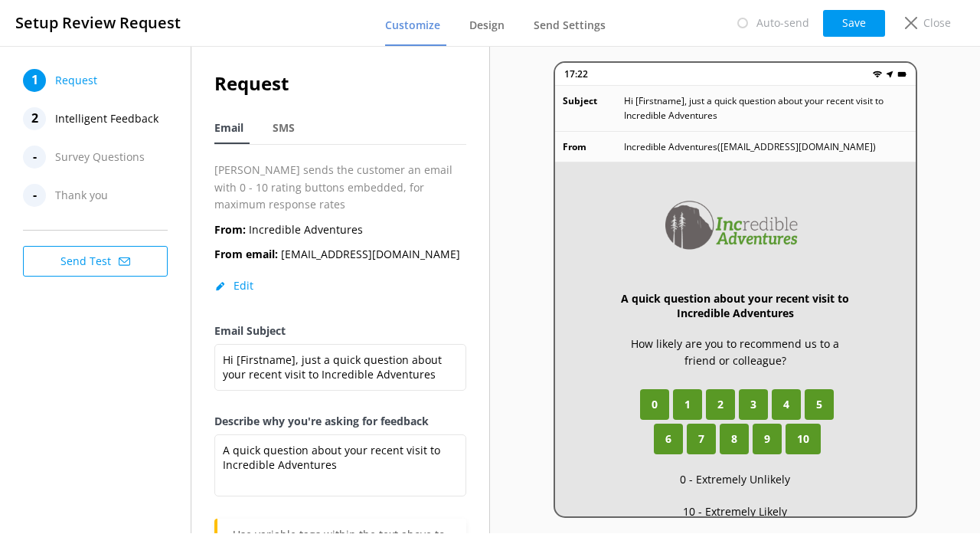 This screenshot has height=534, width=980. What do you see at coordinates (701, 439) in the screenshot?
I see `span: 7` at bounding box center [701, 439].